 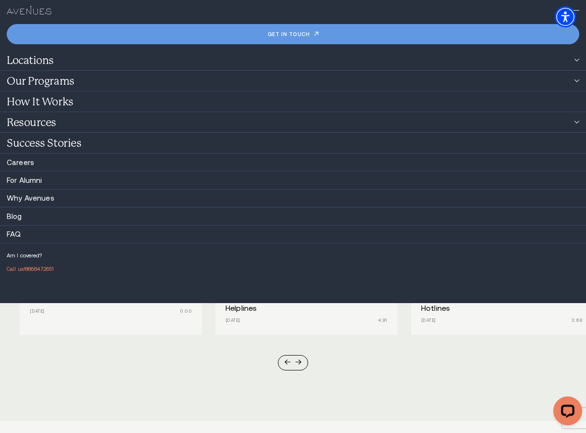 I want to click on button: Open LiveChat chat widget, so click(x=22, y=18).